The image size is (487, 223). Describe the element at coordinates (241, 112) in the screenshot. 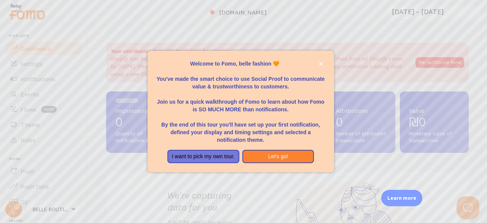

I see `div: Welcome to Fomo, belle fashion 🧡You&amp;#39;ve made the smart choice to use Social Proof to commu...` at that location.